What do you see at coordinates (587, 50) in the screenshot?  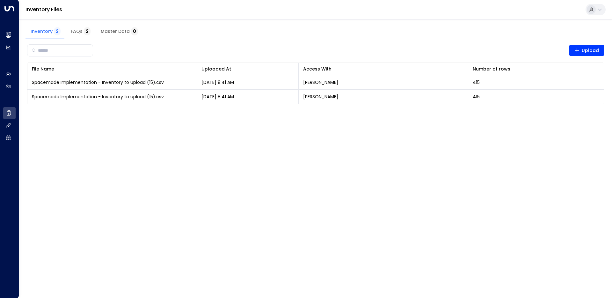 I see `span: Upload` at bounding box center [587, 50].